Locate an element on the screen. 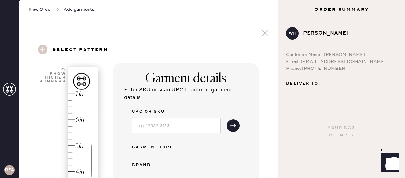 The height and width of the screenshot is (178, 405). span: Deliver to: is located at coordinates (303, 84).